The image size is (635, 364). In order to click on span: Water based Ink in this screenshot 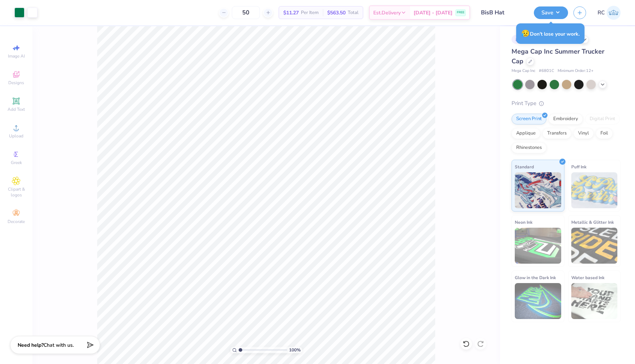, I will do `click(588, 277)`.